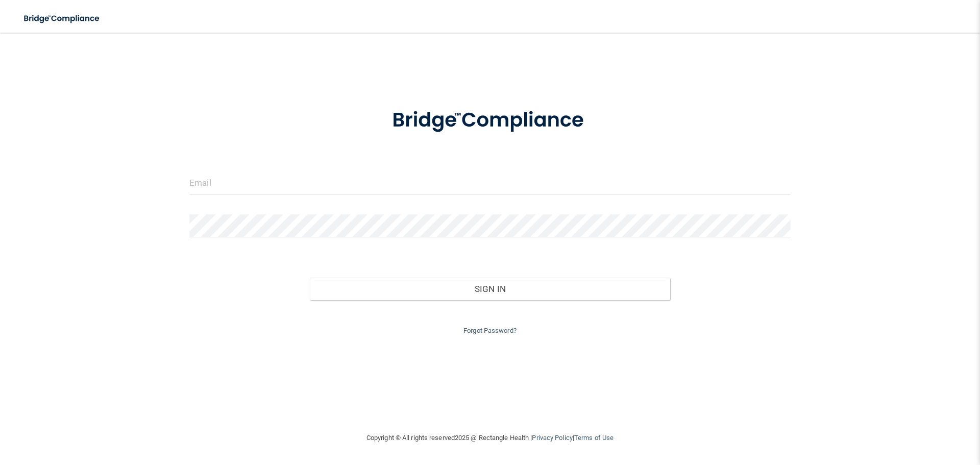  I want to click on button: Sign In, so click(490, 289).